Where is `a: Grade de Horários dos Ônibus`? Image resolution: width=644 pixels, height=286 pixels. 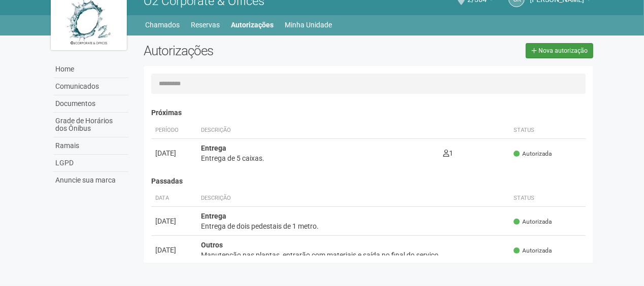
a: Grade de Horários dos Ônibus is located at coordinates (91, 125).